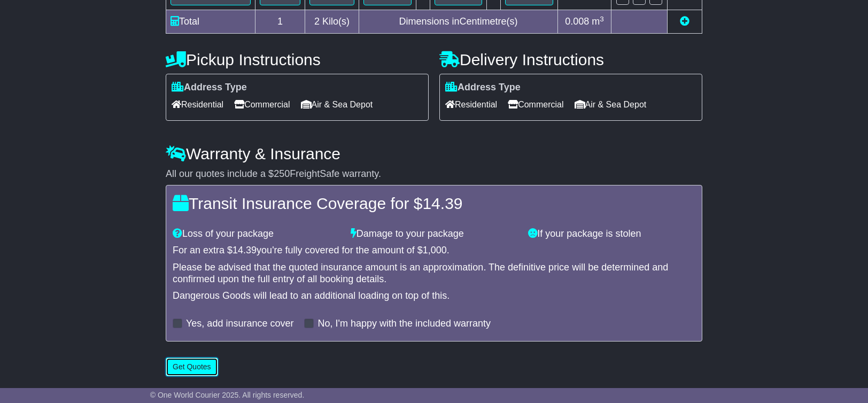 The width and height of the screenshot is (868, 403). I want to click on td: Kilo(s), so click(332, 21).